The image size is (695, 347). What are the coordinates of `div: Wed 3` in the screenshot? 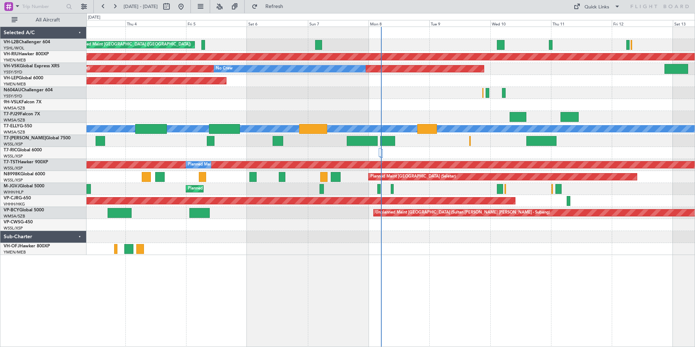 It's located at (94, 23).